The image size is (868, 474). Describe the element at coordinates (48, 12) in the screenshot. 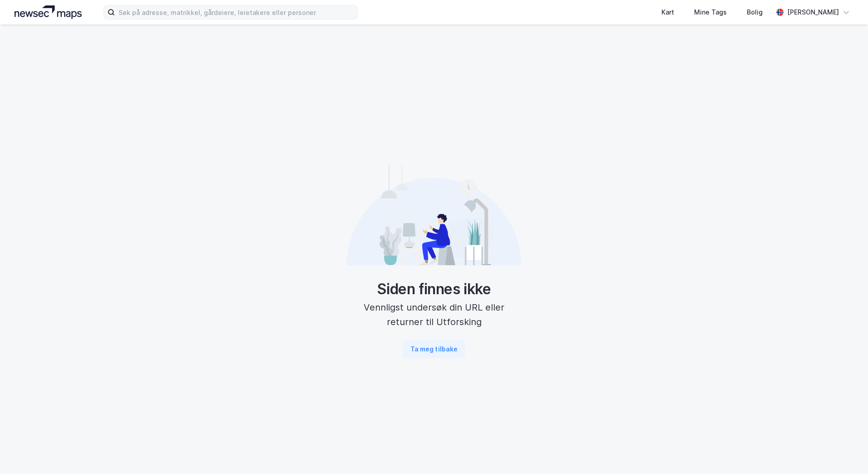

I see `img: logo.a4113a55bc3d86da70a041830d287a7e.svg` at that location.